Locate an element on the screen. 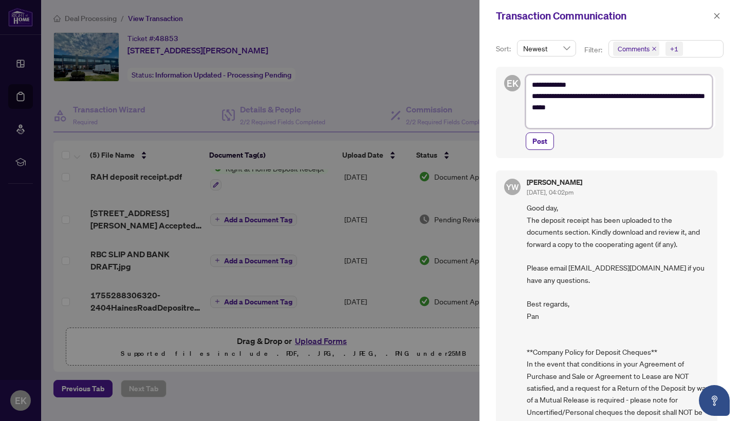  span: YW is located at coordinates (512, 187).